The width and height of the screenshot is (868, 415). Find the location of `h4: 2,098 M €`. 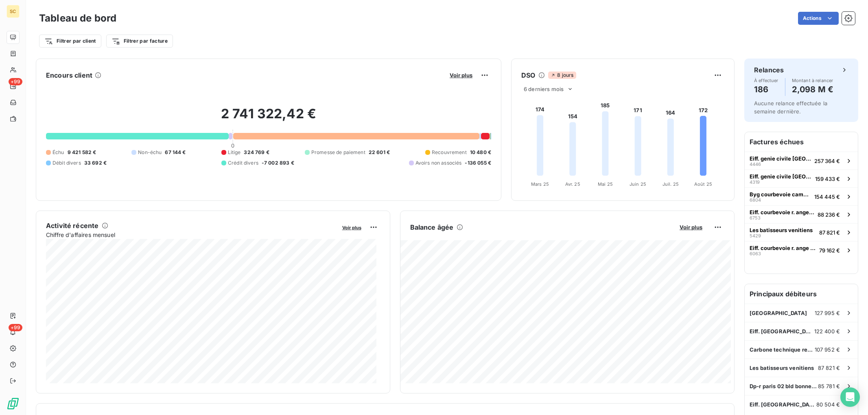

h4: 2,098 M € is located at coordinates (812, 89).